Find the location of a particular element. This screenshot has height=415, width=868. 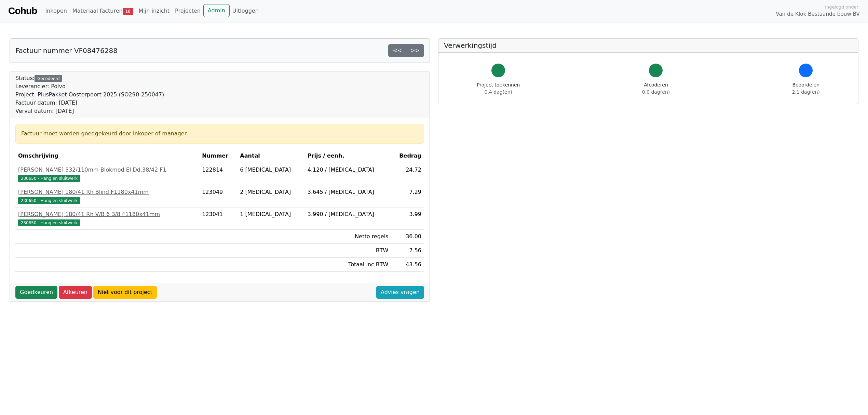

td: 123049 is located at coordinates (218, 196).